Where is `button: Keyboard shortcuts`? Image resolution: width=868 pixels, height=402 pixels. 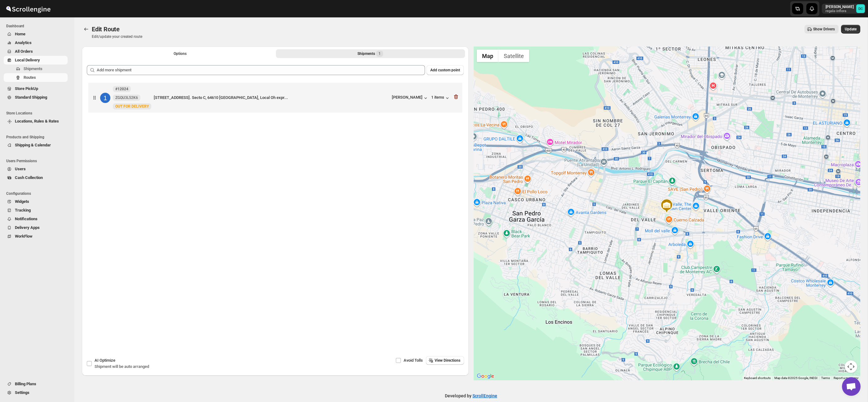 button: Keyboard shortcuts is located at coordinates (757, 378).